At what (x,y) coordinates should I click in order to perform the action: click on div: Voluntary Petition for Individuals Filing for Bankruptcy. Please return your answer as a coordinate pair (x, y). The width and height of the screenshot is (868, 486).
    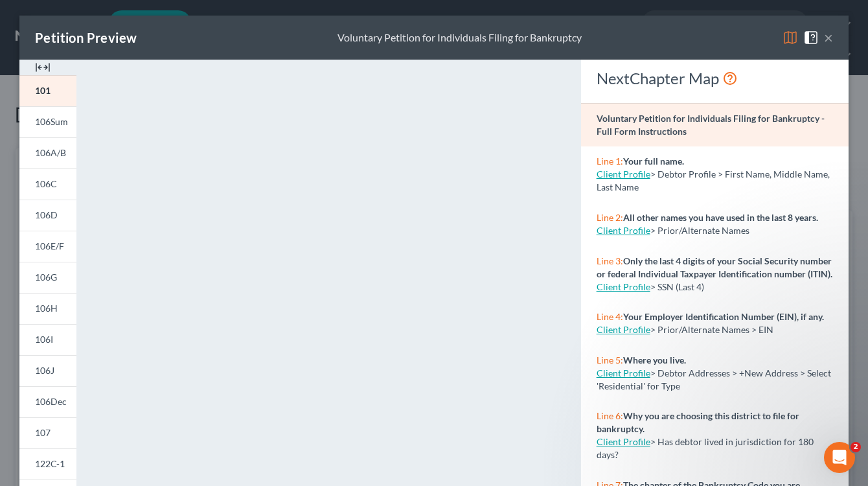
    Looking at the image, I should click on (459, 38).